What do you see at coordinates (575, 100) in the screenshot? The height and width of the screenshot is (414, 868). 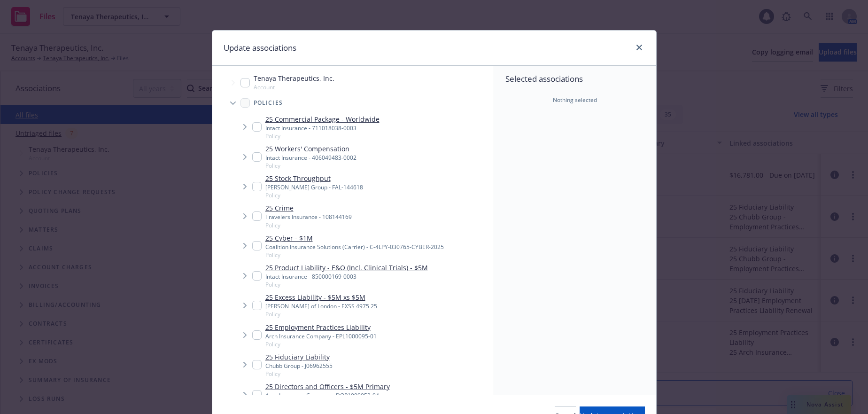 I see `span: Nothing selected` at bounding box center [575, 100].